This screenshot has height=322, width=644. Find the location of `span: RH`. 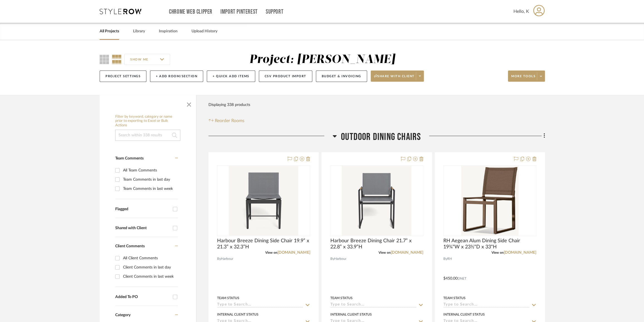

span: RH is located at coordinates (450, 259).